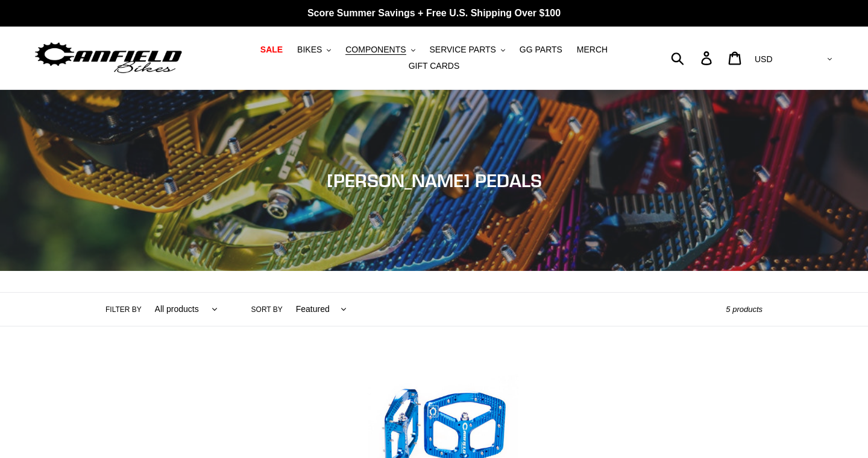 Image resolution: width=868 pixels, height=458 pixels. I want to click on input: Search, so click(693, 58).